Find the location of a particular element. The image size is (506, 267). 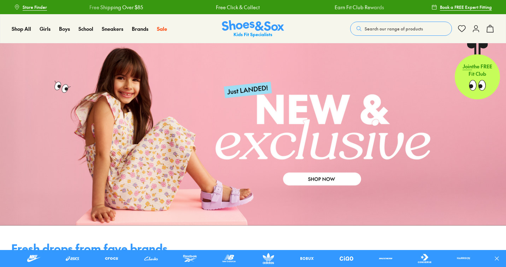

img: SNS_Logo_Responsive.svg is located at coordinates (253, 29).